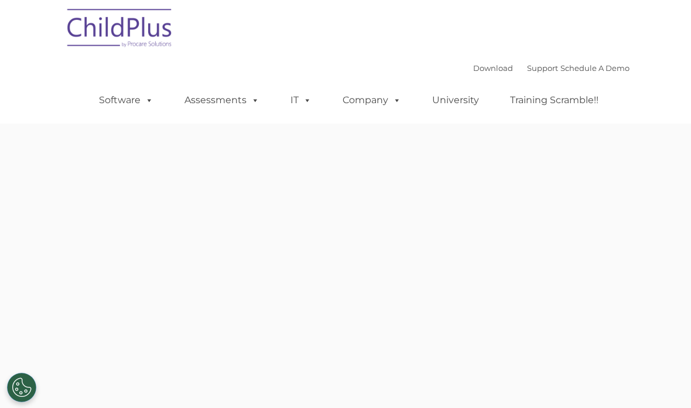  What do you see at coordinates (301, 100) in the screenshot?
I see `a: IT` at bounding box center [301, 100].